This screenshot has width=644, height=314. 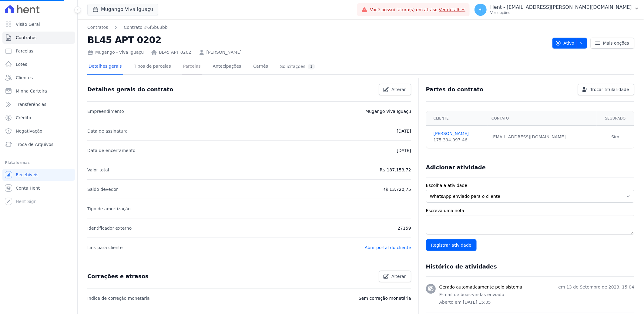 I want to click on a: Conta Hent, so click(x=39, y=188).